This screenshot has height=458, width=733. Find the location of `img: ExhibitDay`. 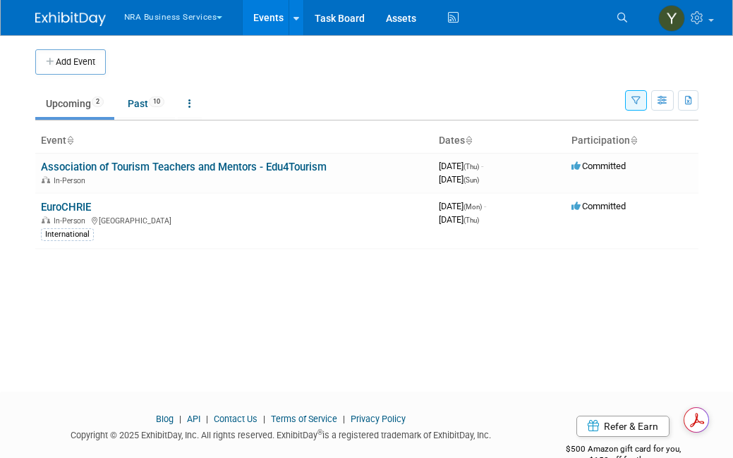

img: ExhibitDay is located at coordinates (71, 19).